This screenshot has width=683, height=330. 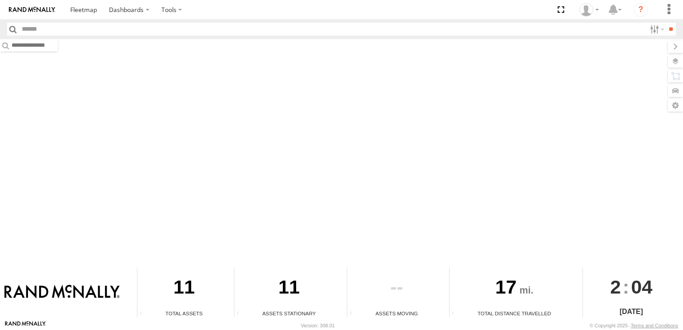 What do you see at coordinates (241, 313) in the screenshot?
I see `div: Total number of assets current stationary.` at bounding box center [241, 313].